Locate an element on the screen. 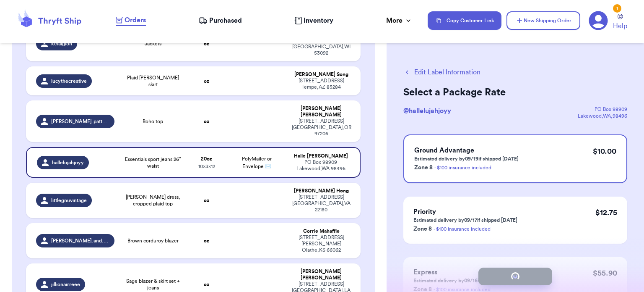  span: Orders is located at coordinates (135, 20).